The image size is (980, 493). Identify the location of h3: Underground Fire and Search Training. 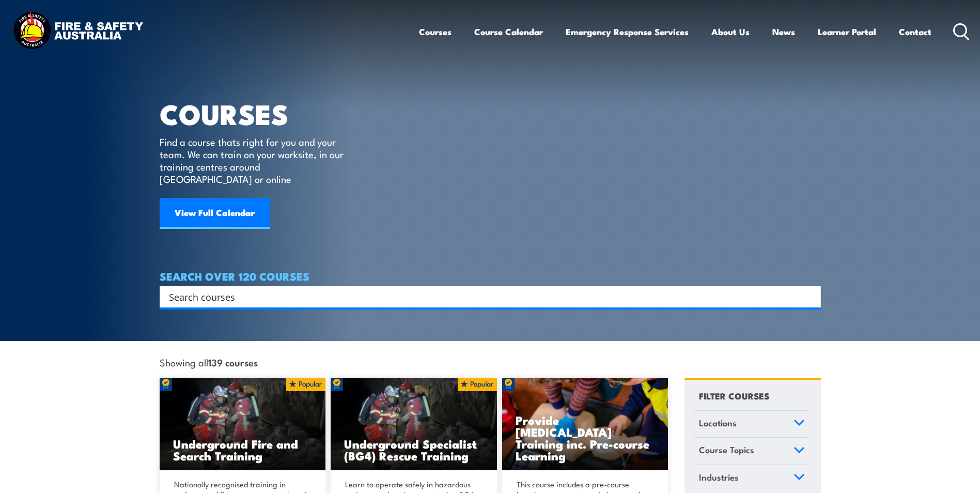
(243, 449).